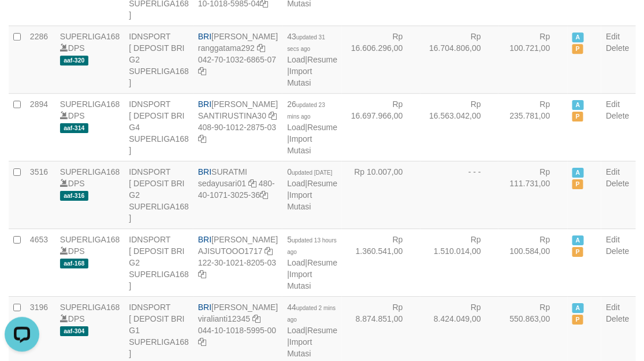 This screenshot has width=644, height=361. Describe the element at coordinates (222, 183) in the screenshot. I see `a: sedayusari01` at that location.